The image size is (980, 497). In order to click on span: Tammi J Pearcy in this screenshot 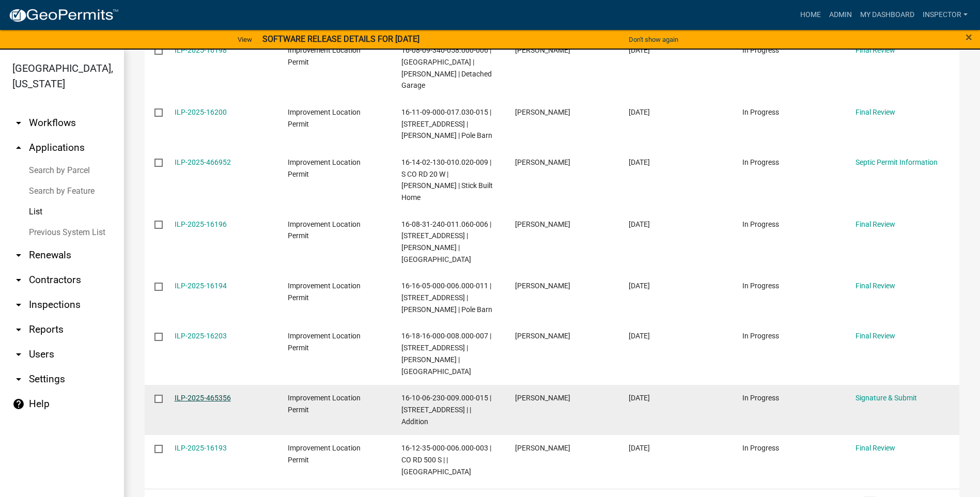, I will do `click(542, 398)`.